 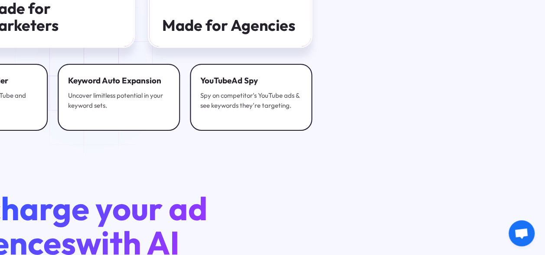 What do you see at coordinates (118, 80) in the screenshot?
I see `div: Keyword Auto Expansion` at bounding box center [118, 80].